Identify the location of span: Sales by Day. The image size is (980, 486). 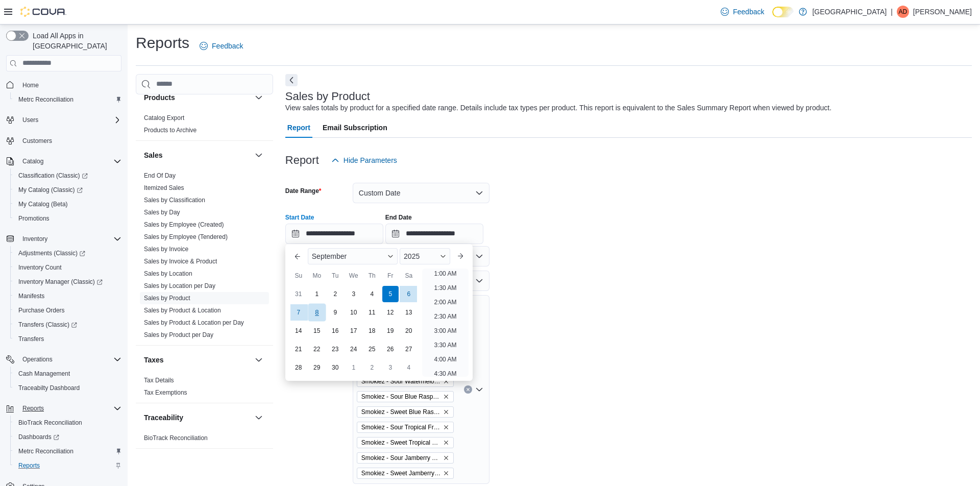
(162, 212).